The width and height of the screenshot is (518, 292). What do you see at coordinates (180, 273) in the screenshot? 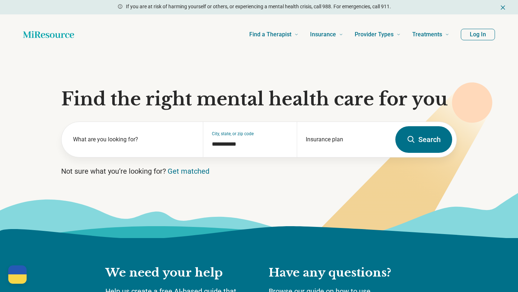
I see `h2: We need your help` at bounding box center [180, 273].